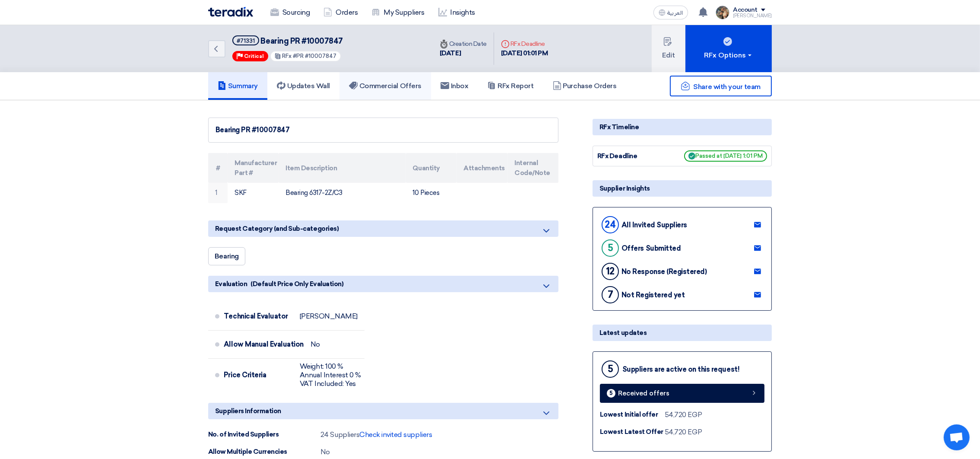  Describe the element at coordinates (682, 393) in the screenshot. I see `a: 5 Received offers` at that location.